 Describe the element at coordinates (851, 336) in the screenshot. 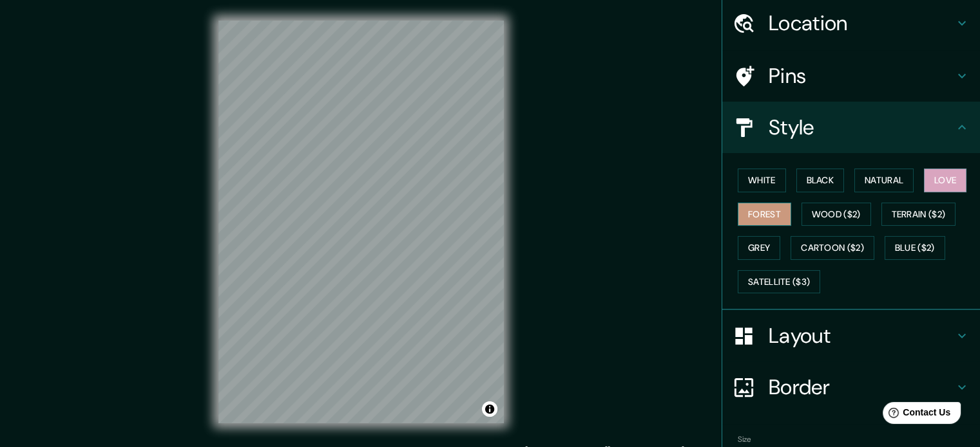

I see `div: Layout` at that location.